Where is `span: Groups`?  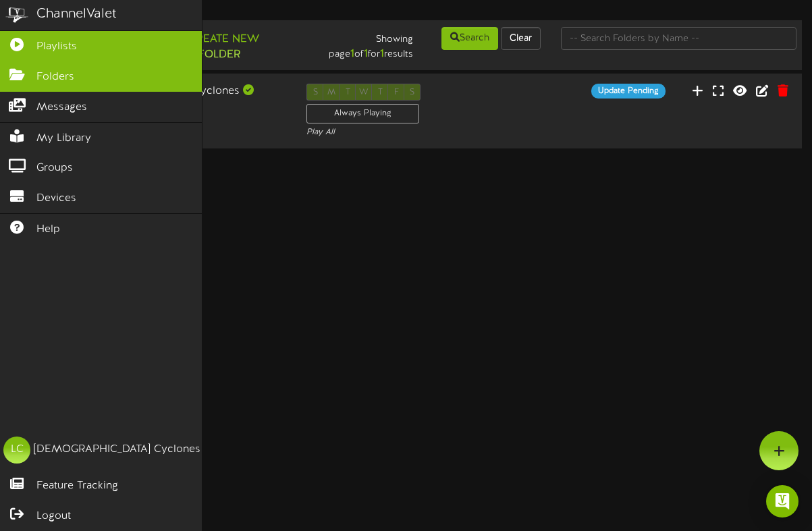
span: Groups is located at coordinates (55, 168).